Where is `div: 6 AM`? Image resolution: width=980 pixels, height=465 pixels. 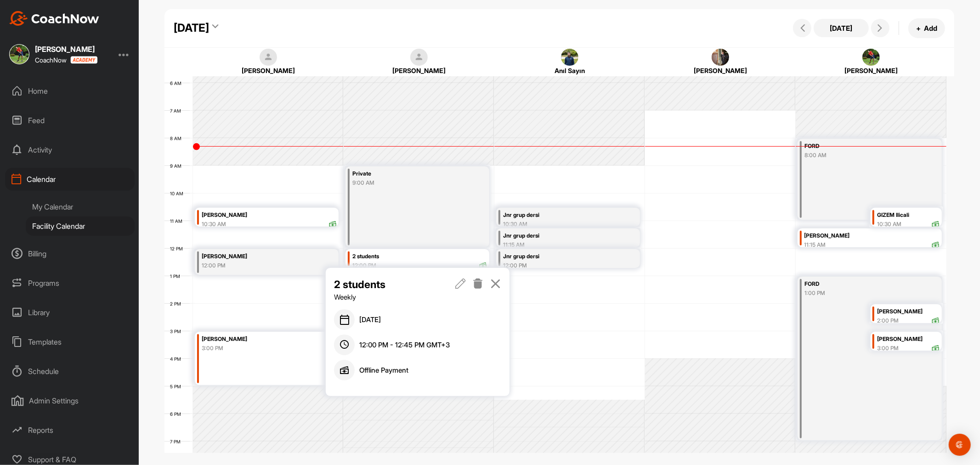 div: 6 AM is located at coordinates (178, 83).